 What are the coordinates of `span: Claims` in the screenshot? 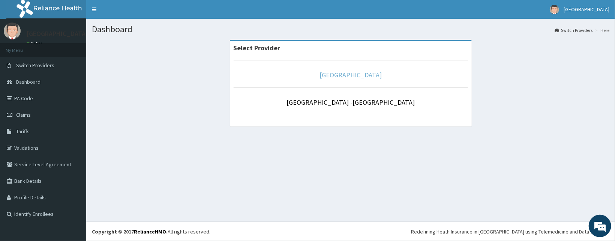 It's located at (23, 115).